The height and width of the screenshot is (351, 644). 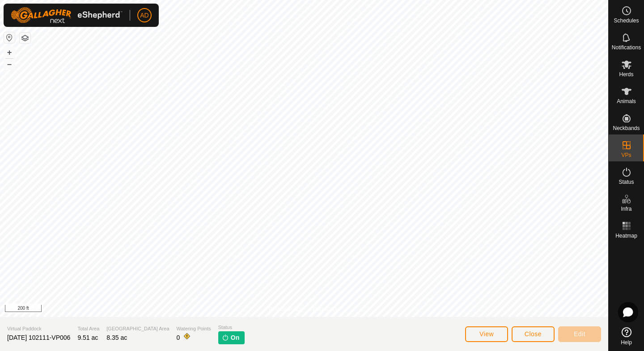 I want to click on a: Help, so click(x=627, y=336).